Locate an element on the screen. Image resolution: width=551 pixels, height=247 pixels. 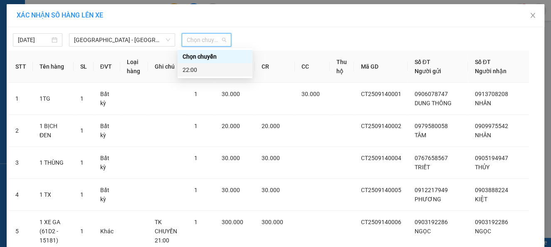
td: 1 TX is located at coordinates (53, 195).